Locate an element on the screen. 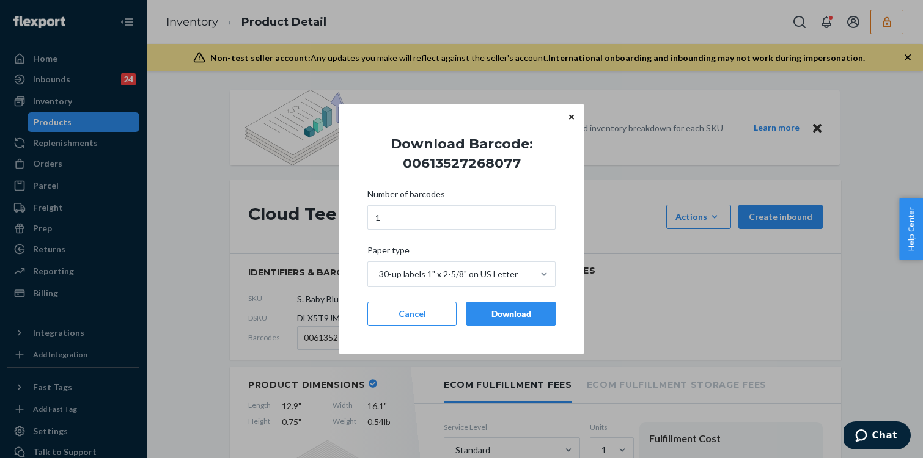 The height and width of the screenshot is (458, 923). button: Close is located at coordinates (571, 117).